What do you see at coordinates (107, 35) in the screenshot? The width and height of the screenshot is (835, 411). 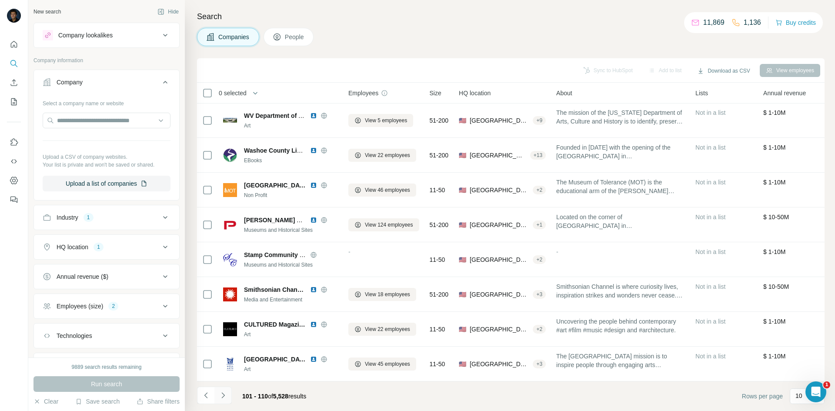 I see `button: Company lookalikes` at bounding box center [107, 35].